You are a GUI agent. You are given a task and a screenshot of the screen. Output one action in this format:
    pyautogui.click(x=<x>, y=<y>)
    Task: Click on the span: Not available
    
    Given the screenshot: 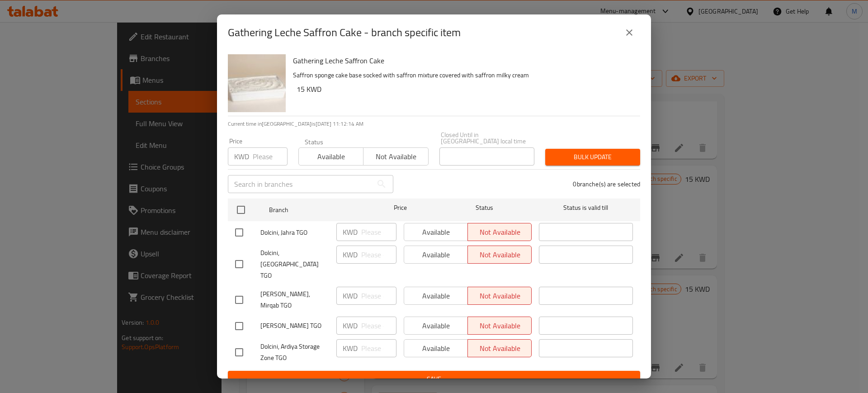 What is the action you would take?
    pyautogui.click(x=396, y=157)
    